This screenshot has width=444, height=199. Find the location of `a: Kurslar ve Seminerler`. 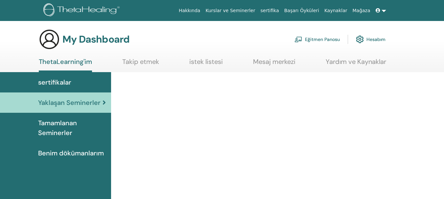

a: Kurslar ve Seminerler is located at coordinates (230, 11).